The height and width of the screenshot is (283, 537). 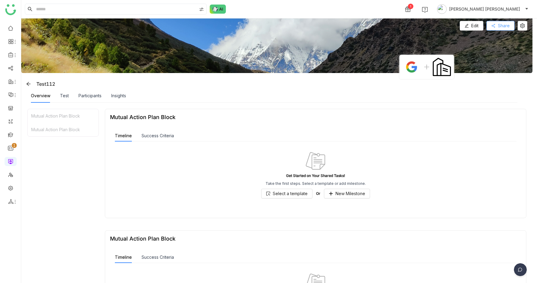 What do you see at coordinates (11, 10) in the screenshot?
I see `img: logo` at bounding box center [11, 10].